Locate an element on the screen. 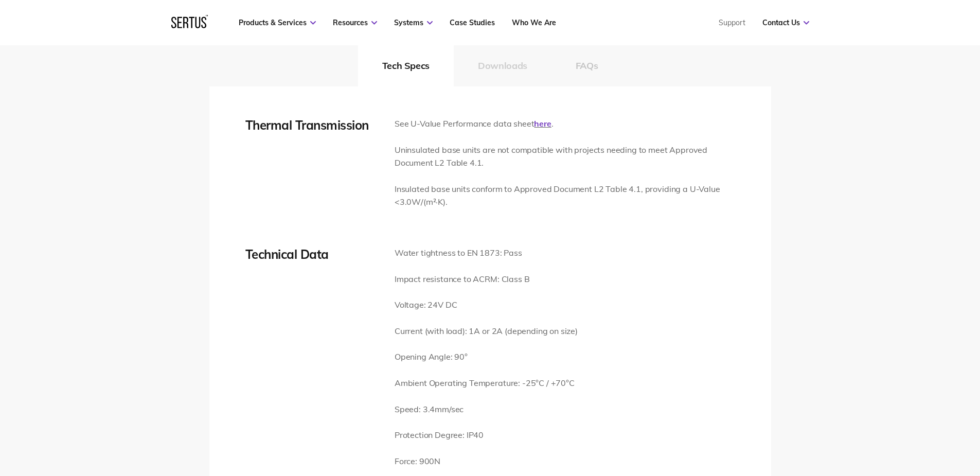  p: Opening Angle: 90° is located at coordinates (487, 357).